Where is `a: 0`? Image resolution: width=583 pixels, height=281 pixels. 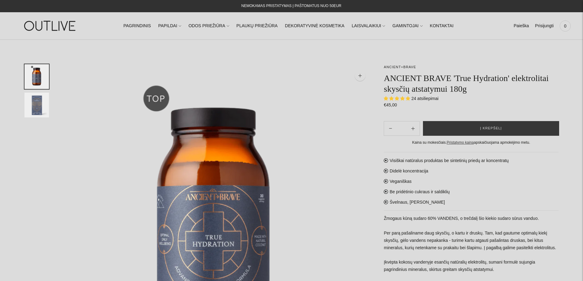 a: 0 is located at coordinates (565, 26).